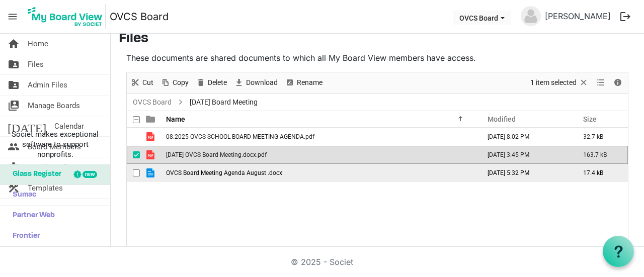  I want to click on span: 08.2025 OVCS SCHOOL BOARD MEETING AGENDA.pdf, so click(240, 137).